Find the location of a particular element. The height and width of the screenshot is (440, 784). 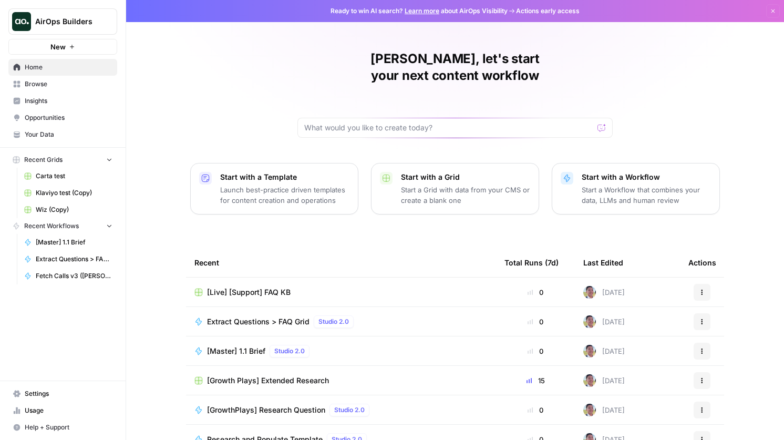

span: Carta test is located at coordinates (74, 176).